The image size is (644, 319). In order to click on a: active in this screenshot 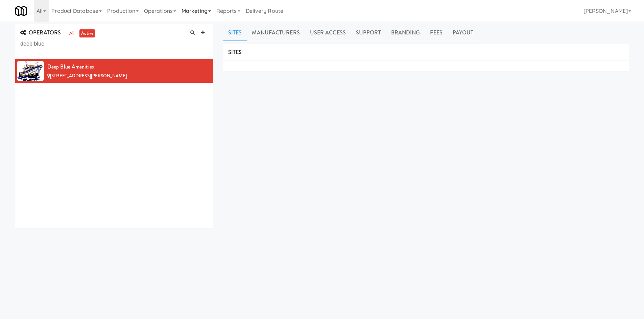, I will do `click(87, 33)`.